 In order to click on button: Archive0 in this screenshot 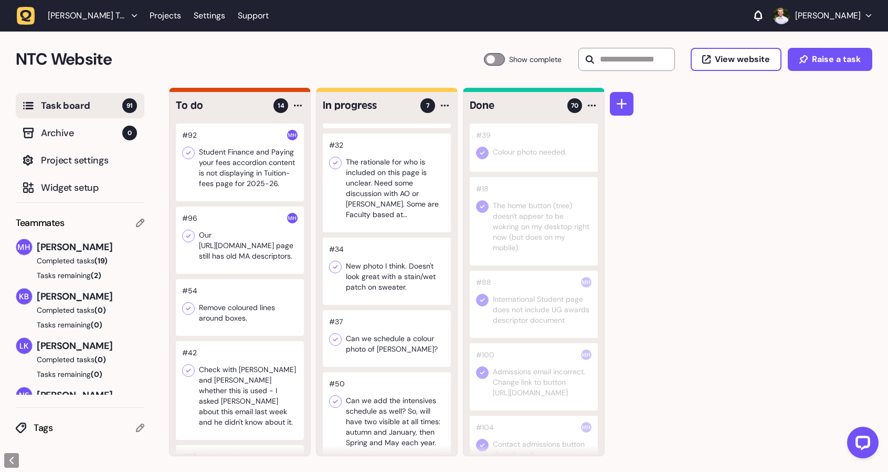, I will do `click(80, 133)`.